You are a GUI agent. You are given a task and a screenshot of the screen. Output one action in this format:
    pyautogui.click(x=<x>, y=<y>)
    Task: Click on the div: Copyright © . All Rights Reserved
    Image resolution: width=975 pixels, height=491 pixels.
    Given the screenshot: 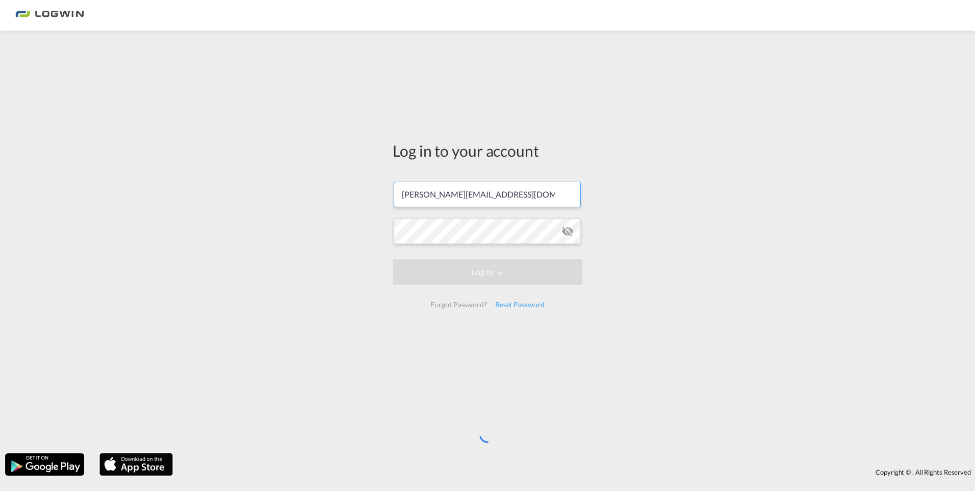 What is the action you would take?
    pyautogui.click(x=576, y=472)
    